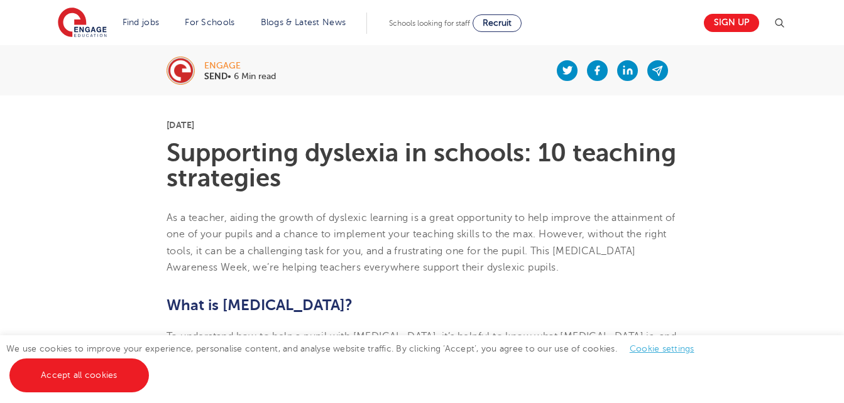 The height and width of the screenshot is (403, 844). I want to click on a: Find jobs, so click(141, 22).